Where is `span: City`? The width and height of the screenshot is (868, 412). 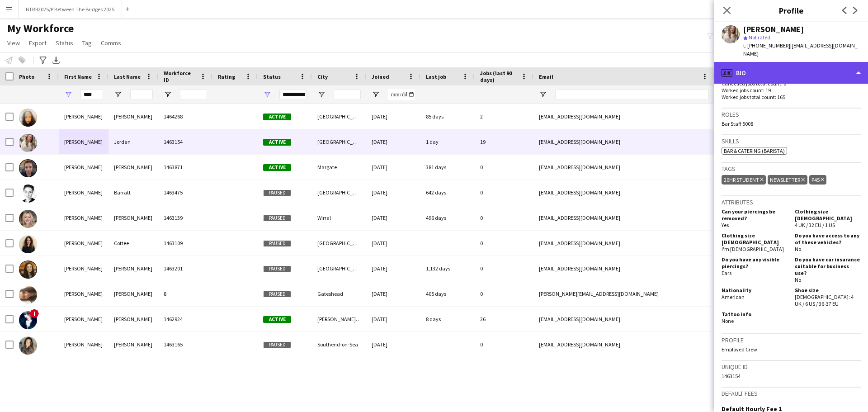 span: City is located at coordinates (322, 77).